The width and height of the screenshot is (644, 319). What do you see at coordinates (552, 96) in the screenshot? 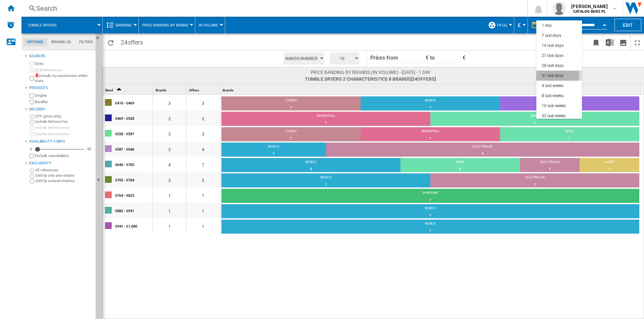
I see `div: 8 last weeks` at bounding box center [552, 96].